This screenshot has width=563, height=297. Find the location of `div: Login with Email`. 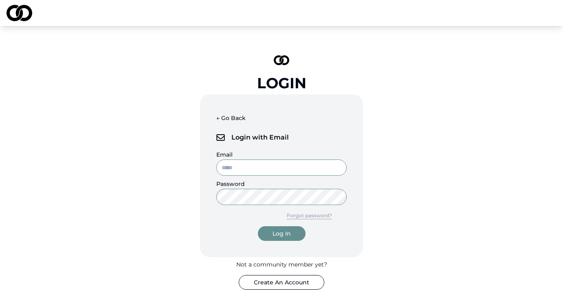

div: Login with Email is located at coordinates (282, 138).